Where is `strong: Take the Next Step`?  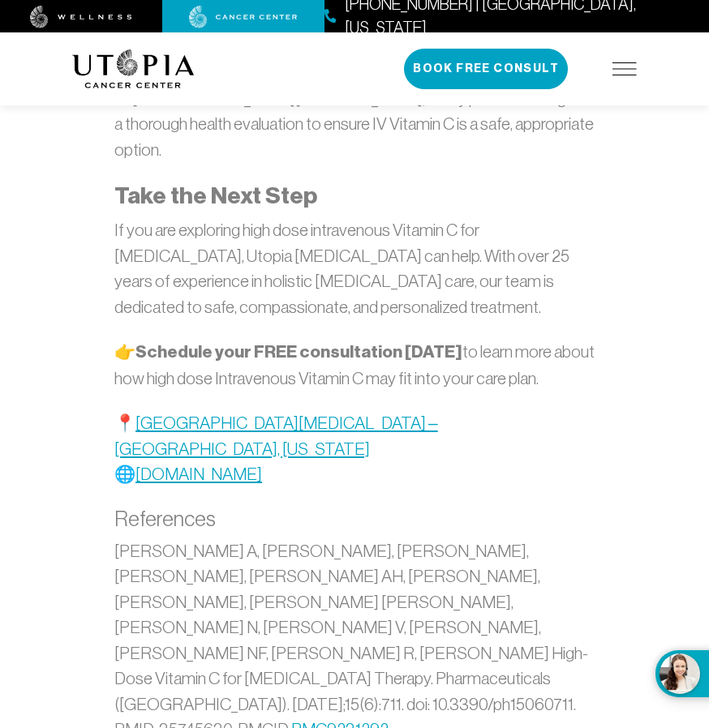 strong: Take the Next Step is located at coordinates (216, 195).